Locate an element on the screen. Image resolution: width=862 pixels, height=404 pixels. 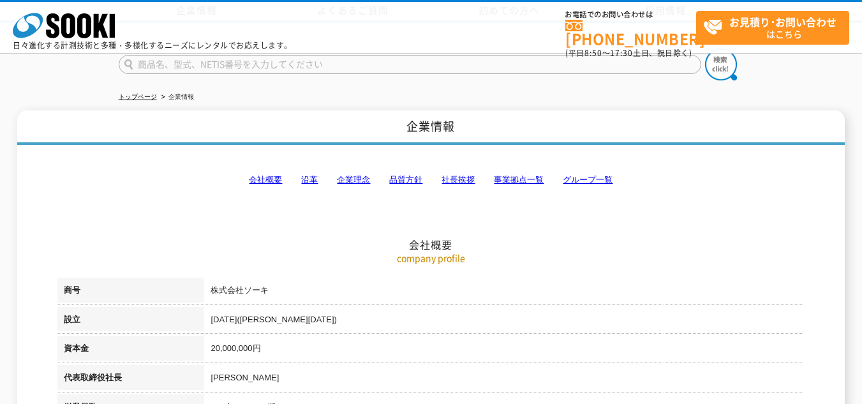
a: 社長挨拶 is located at coordinates (458, 179).